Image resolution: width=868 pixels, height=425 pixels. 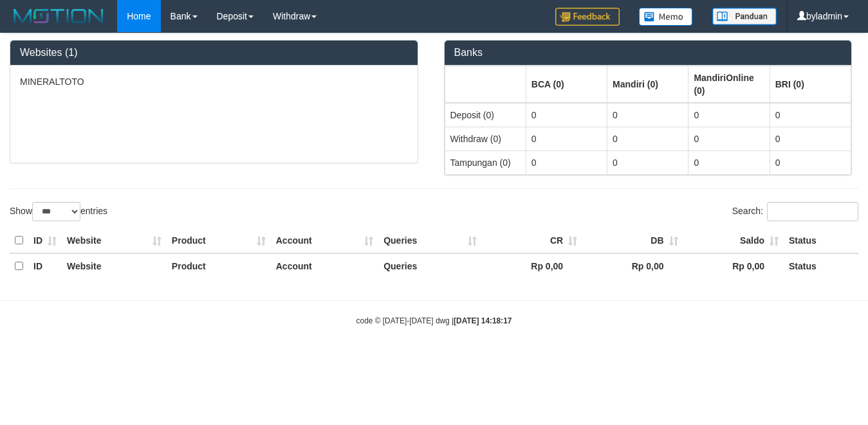 What do you see at coordinates (812, 211) in the screenshot?
I see `input: Search:` at bounding box center [812, 211].